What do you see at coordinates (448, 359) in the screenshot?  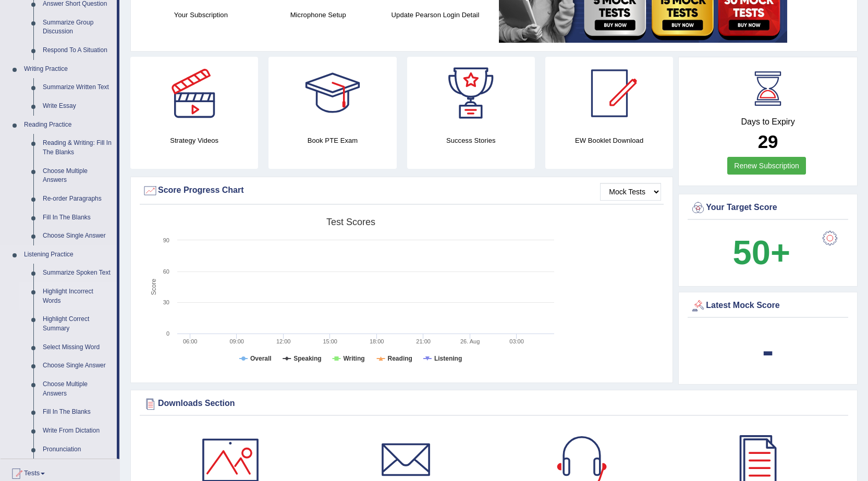 I see `tspan: Listening` at bounding box center [448, 359].